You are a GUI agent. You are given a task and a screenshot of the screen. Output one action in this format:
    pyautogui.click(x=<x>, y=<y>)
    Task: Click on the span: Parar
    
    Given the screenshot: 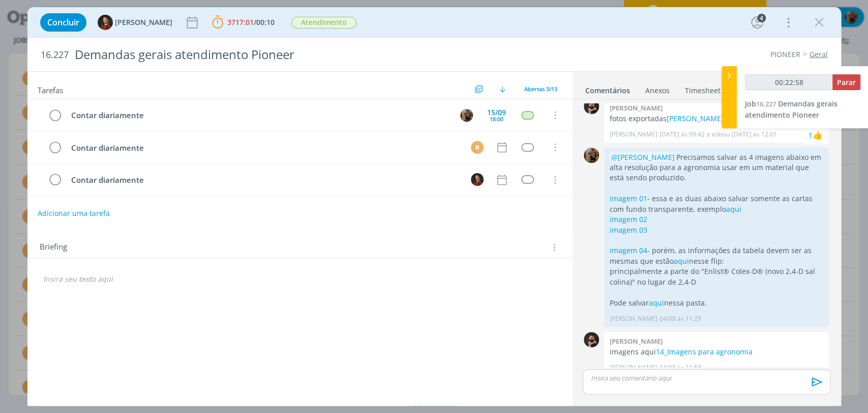 What is the action you would take?
    pyautogui.click(x=846, y=82)
    